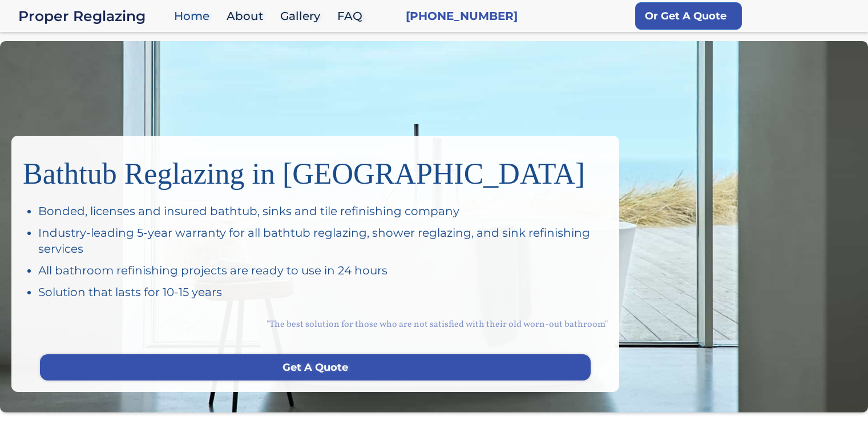 The height and width of the screenshot is (421, 868). What do you see at coordinates (315, 367) in the screenshot?
I see `a: Get A Quote` at bounding box center [315, 367].